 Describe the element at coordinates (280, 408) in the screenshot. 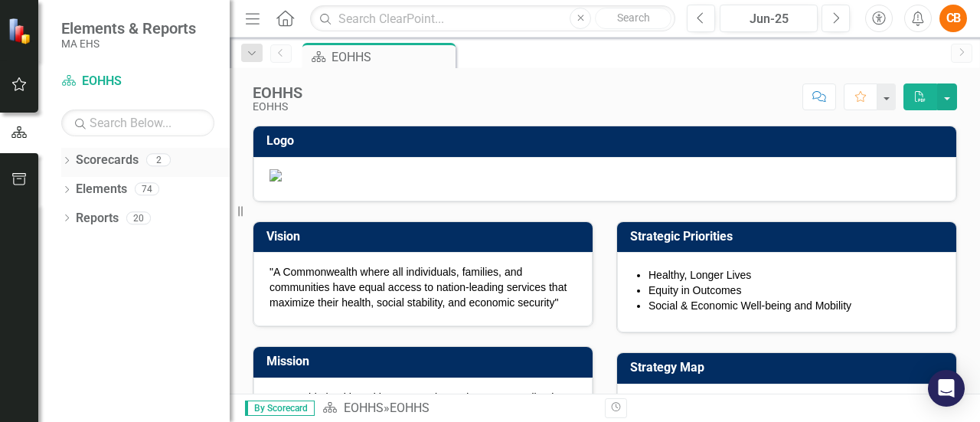

I see `span: By Scorecard` at that location.